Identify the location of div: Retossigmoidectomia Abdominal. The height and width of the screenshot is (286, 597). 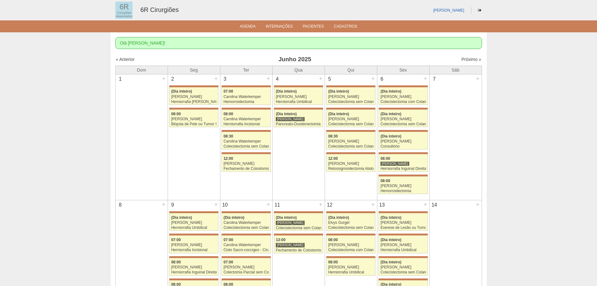
(351, 168).